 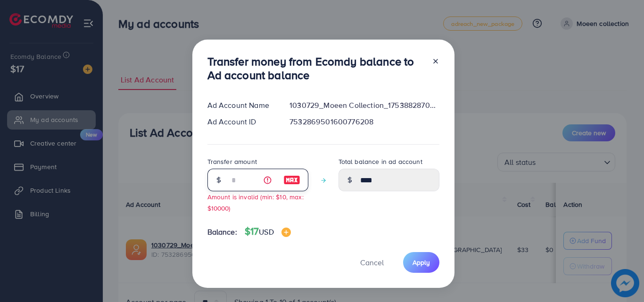 I want to click on div: 7532869501600776208, so click(x=364, y=121).